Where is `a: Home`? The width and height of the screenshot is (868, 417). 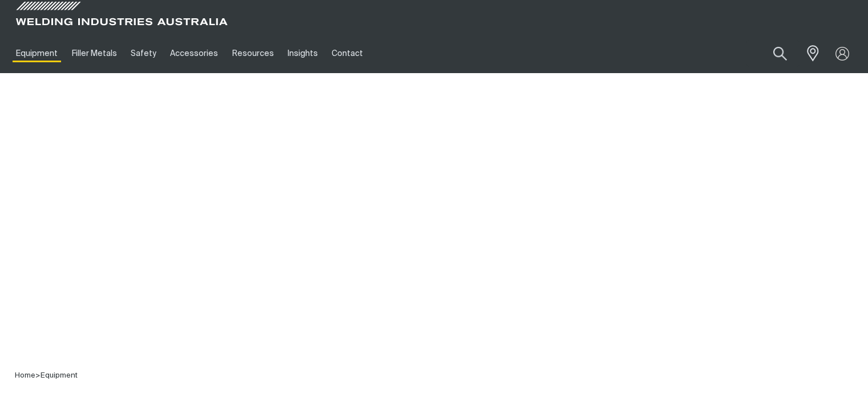
a: Home is located at coordinates (25, 375).